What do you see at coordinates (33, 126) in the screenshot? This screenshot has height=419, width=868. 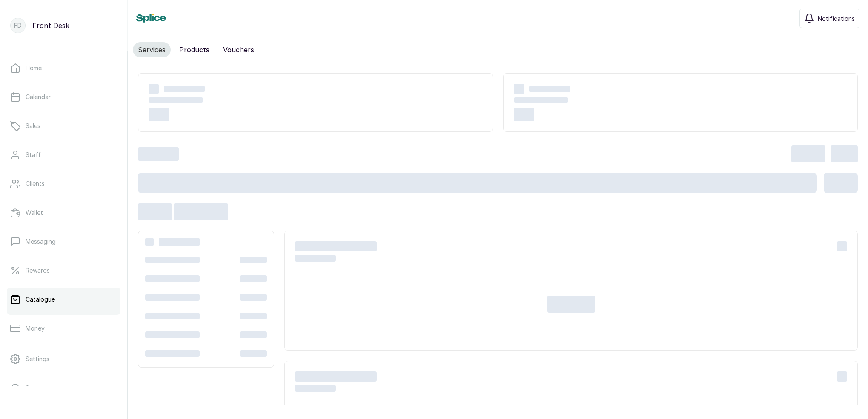 I see `p: Sales` at bounding box center [33, 126].